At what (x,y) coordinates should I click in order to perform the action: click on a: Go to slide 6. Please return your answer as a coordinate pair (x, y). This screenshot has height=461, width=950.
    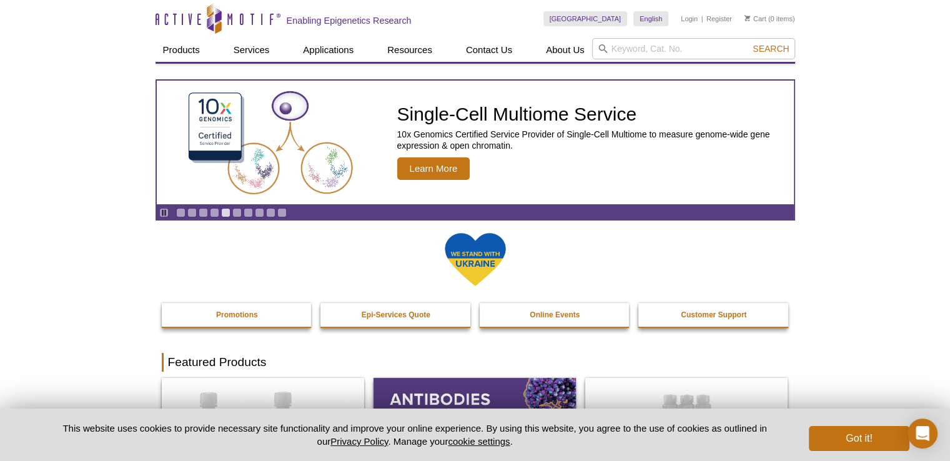
    Looking at the image, I should click on (237, 212).